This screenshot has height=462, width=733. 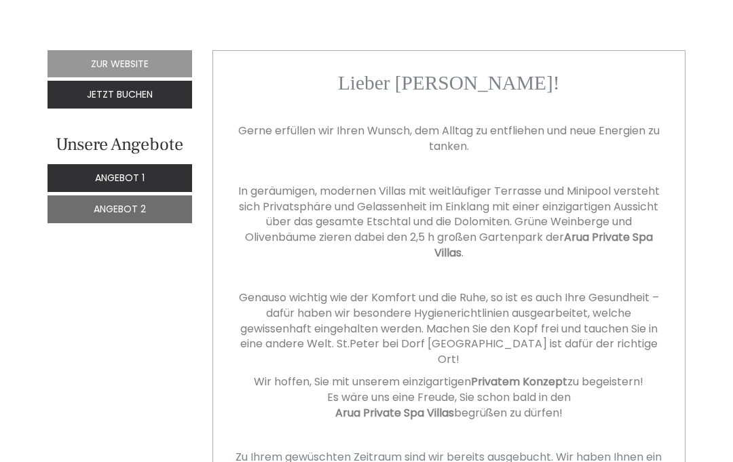 I want to click on a: Jetzt buchen, so click(x=120, y=94).